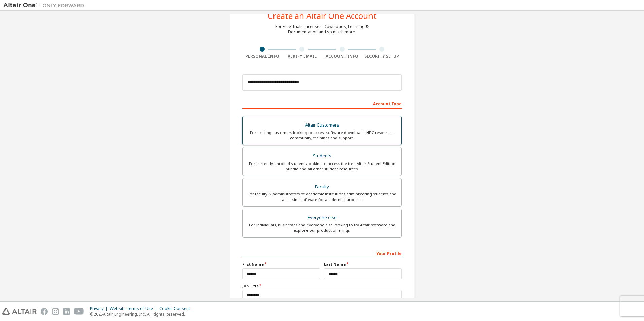  I want to click on img: instagram.svg, so click(55, 311).